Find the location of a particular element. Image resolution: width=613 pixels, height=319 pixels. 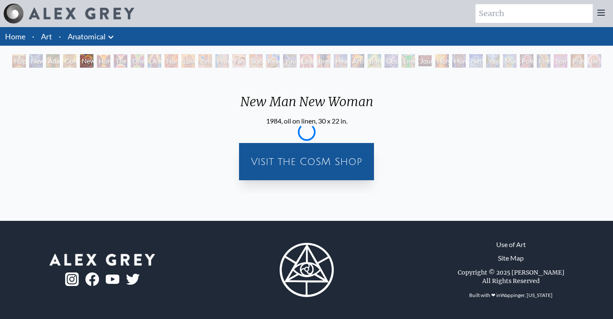

div: Young & Old is located at coordinates (290, 61).